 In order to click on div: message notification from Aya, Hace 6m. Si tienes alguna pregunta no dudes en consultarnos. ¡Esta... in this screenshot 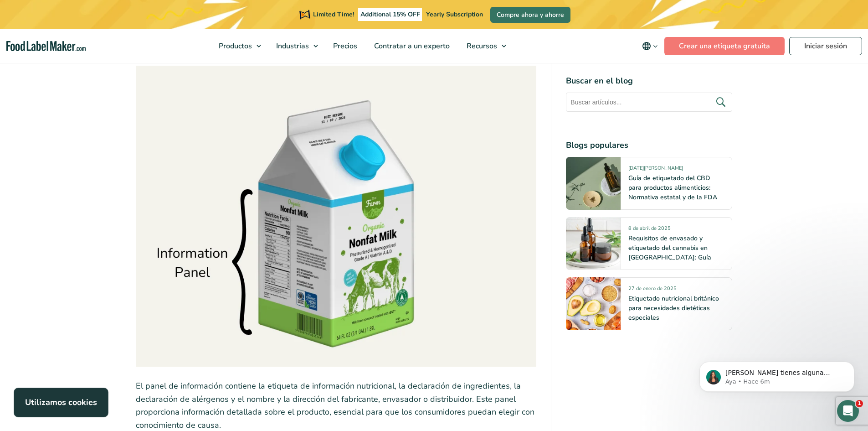, I will do `click(91, 34)`.